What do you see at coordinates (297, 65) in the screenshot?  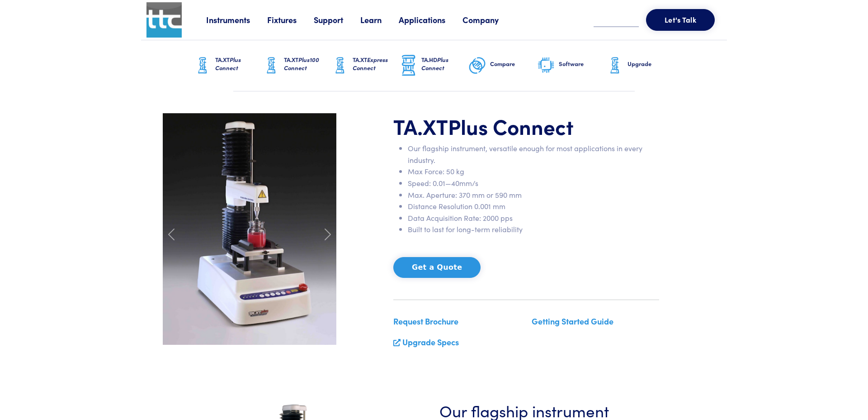 I see `a: TA.XTPlus100 Connect` at bounding box center [297, 65].